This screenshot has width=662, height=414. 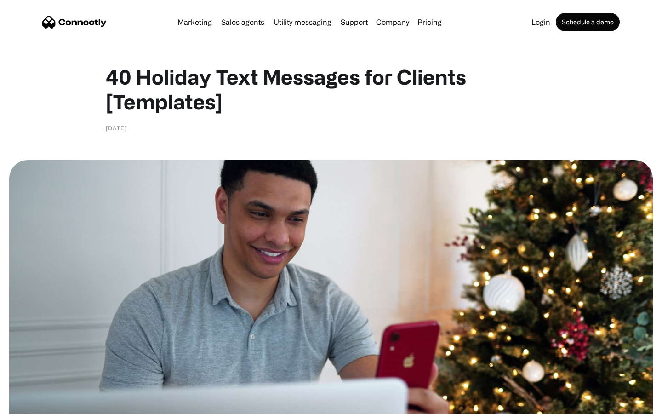 What do you see at coordinates (541, 22) in the screenshot?
I see `a: Login` at bounding box center [541, 22].